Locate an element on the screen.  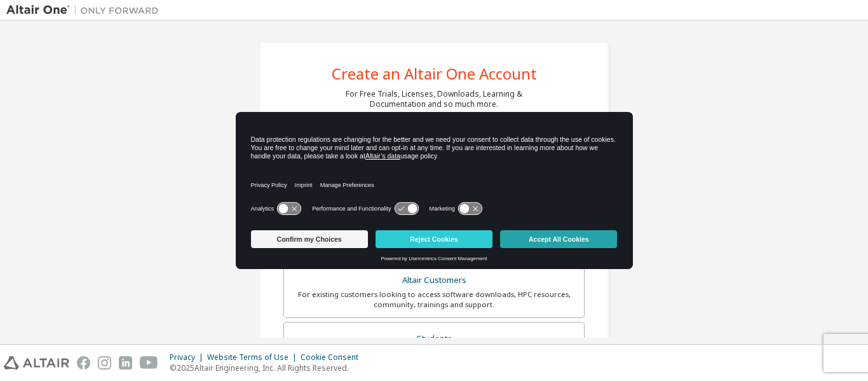
div: Website Terms of Use is located at coordinates (253, 357).